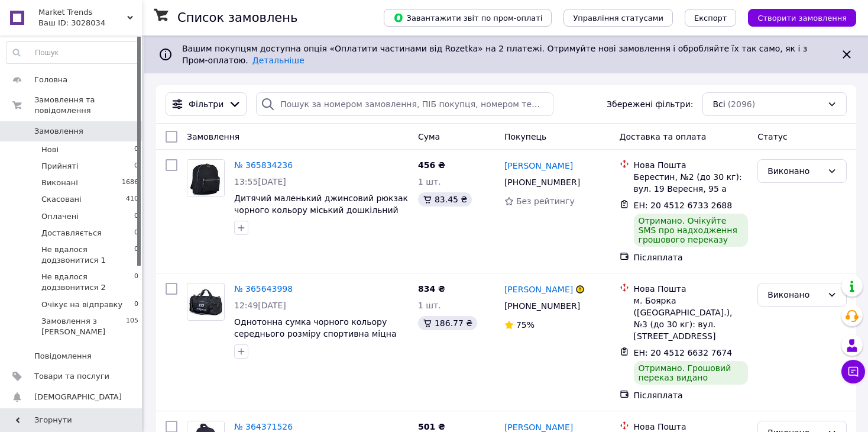  What do you see at coordinates (51, 80) in the screenshot?
I see `span: Головна` at bounding box center [51, 80].